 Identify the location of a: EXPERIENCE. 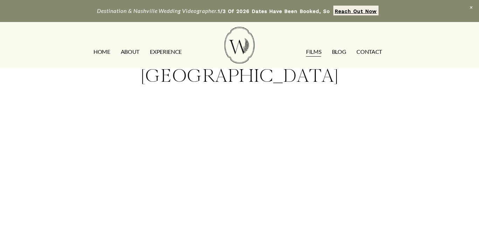
(166, 52).